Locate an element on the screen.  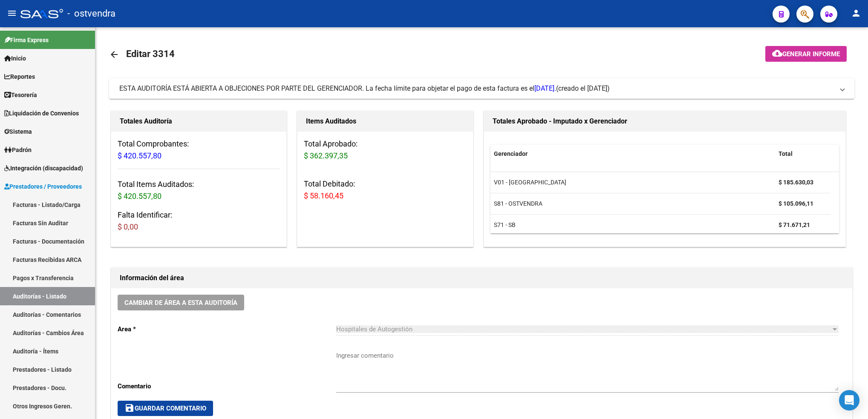
span: $ 362.397,35 is located at coordinates (326, 155).